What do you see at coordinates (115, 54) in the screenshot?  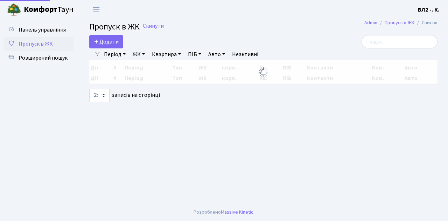 I see `a: Період` at bounding box center [115, 54].